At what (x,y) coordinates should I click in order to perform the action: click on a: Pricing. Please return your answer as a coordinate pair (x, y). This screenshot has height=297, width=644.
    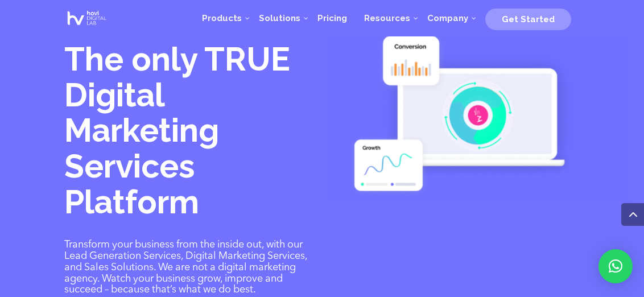
    Looking at the image, I should click on (333, 18).